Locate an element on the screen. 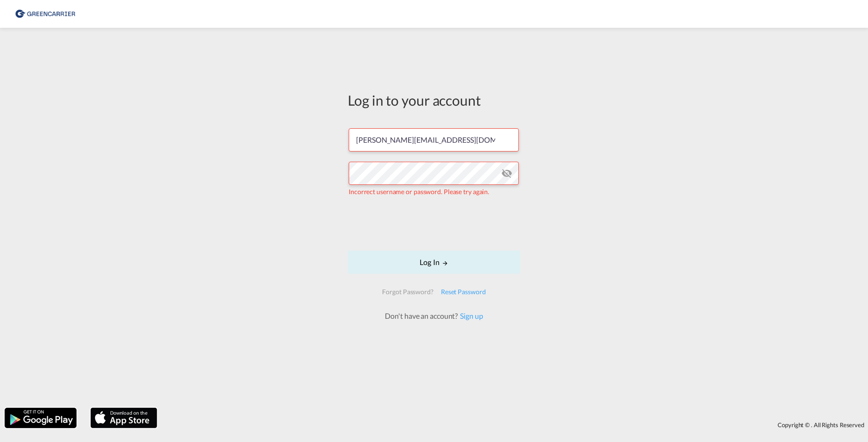 This screenshot has height=442, width=868. div: Copyright © . All Rights Reserved is located at coordinates (515, 425).